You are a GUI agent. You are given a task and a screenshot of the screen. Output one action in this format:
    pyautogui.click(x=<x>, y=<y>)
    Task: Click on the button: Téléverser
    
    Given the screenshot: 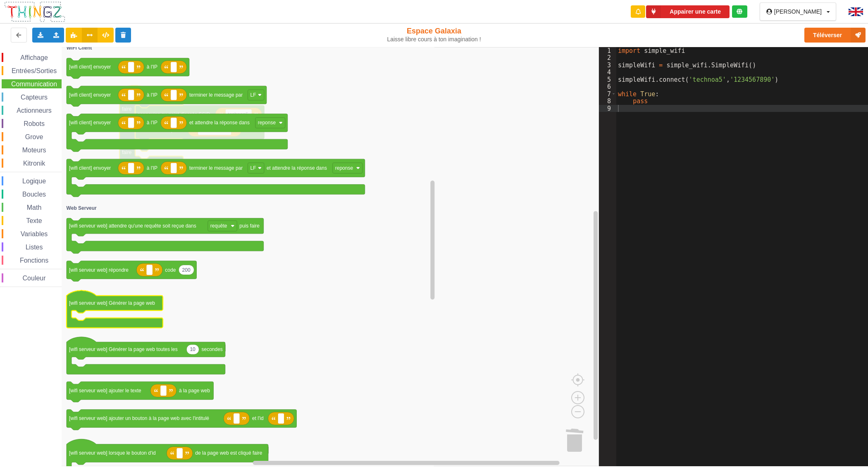 What is the action you would take?
    pyautogui.click(x=835, y=35)
    